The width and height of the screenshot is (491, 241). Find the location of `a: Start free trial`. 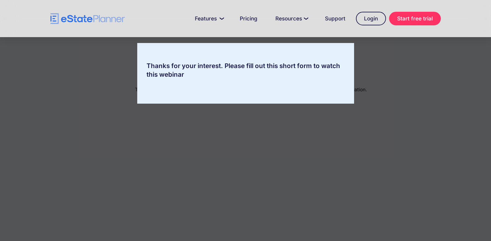

a: Start free trial is located at coordinates (415, 19).